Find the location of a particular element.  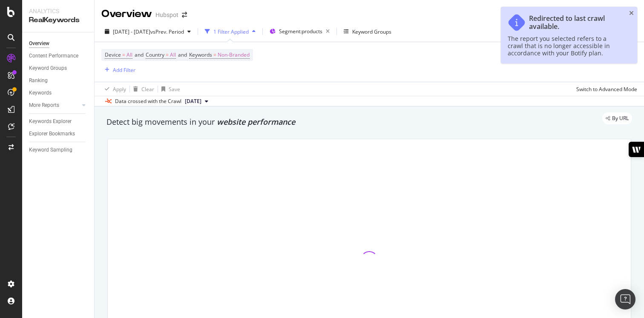

a: Content Performance is located at coordinates (58, 56).